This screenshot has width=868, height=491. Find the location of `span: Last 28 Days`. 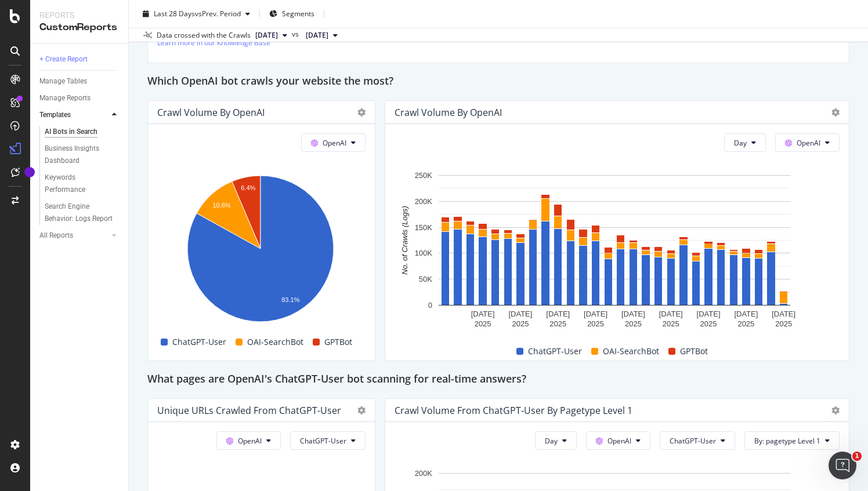

span: Last 28 Days is located at coordinates (174, 13).